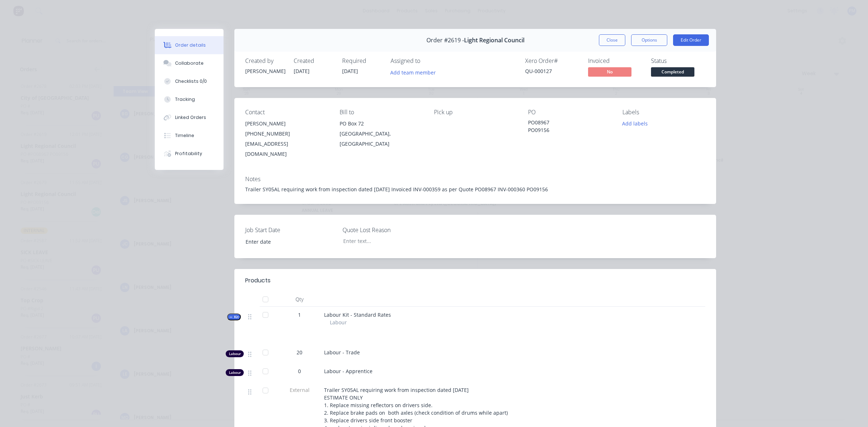  What do you see at coordinates (610, 72) in the screenshot?
I see `span: No` at bounding box center [610, 72].